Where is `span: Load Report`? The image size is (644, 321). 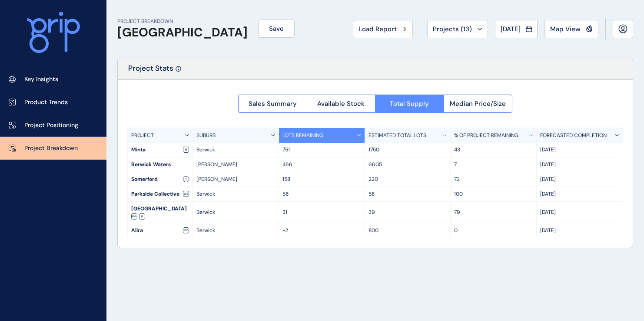 span: Load Report is located at coordinates (378, 29).